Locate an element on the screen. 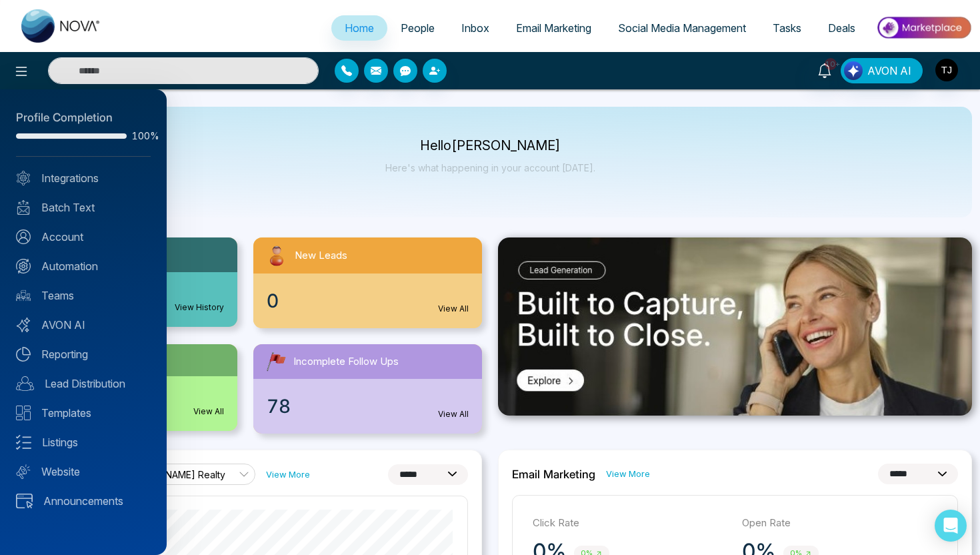  img: Templates.svg is located at coordinates (23, 413).